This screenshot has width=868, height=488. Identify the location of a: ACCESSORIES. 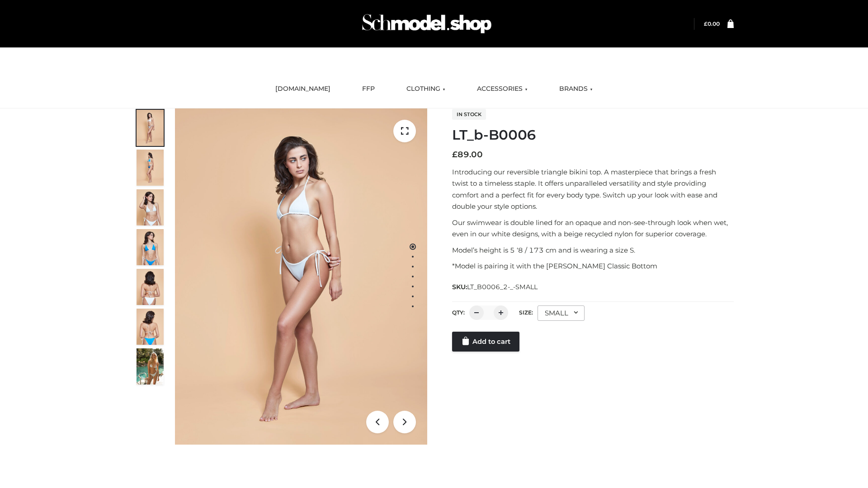
(502, 89).